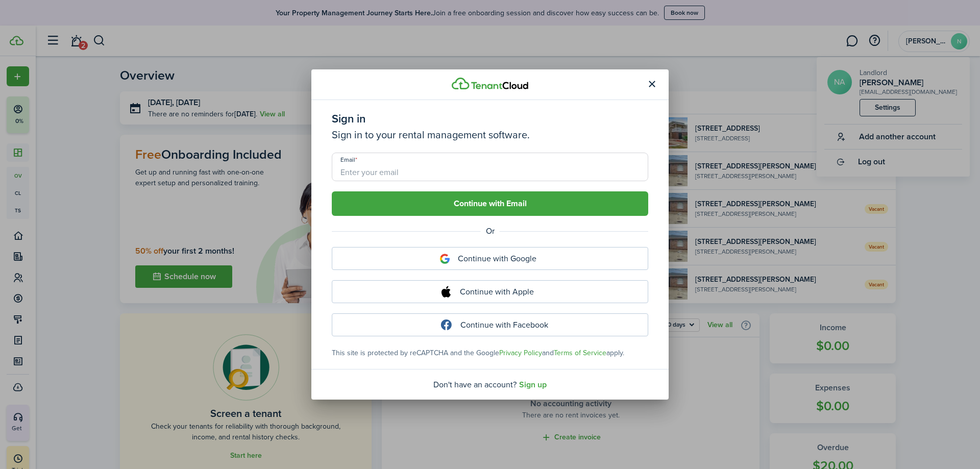 The width and height of the screenshot is (980, 469). What do you see at coordinates (521, 353) in the screenshot?
I see `a: Privacy Policy` at bounding box center [521, 353].